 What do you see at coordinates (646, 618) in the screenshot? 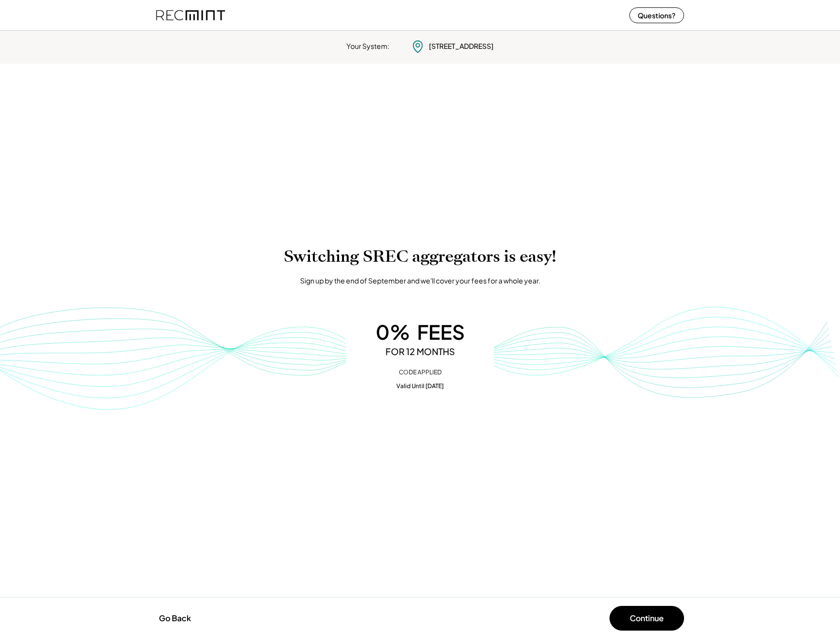
I see `button: Continue` at bounding box center [646, 618].